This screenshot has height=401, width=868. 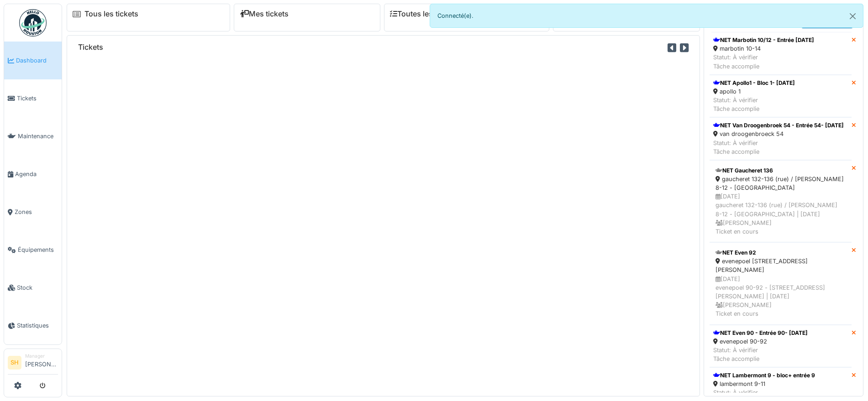 What do you see at coordinates (38, 136) in the screenshot?
I see `span: Maintenance` at bounding box center [38, 136].